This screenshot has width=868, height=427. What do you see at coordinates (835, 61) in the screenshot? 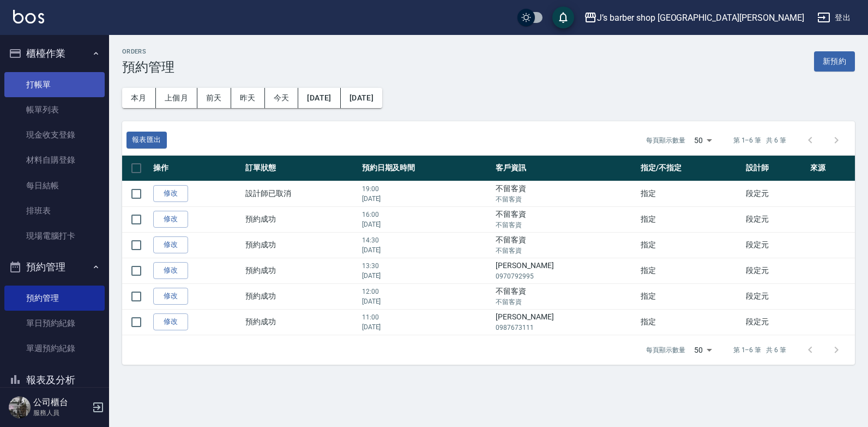
I see `button: 新預約` at bounding box center [835, 61].